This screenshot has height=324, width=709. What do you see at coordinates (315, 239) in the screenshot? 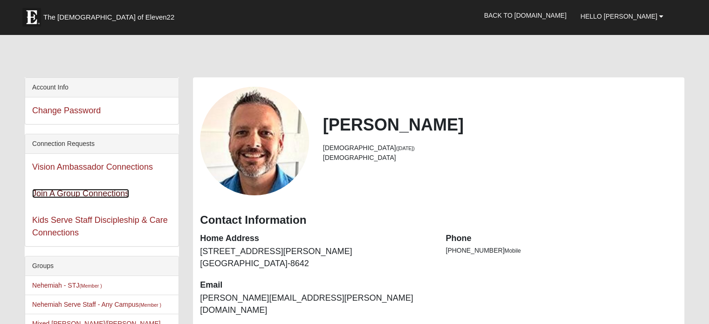
I see `dt: Home Address` at bounding box center [315, 239].